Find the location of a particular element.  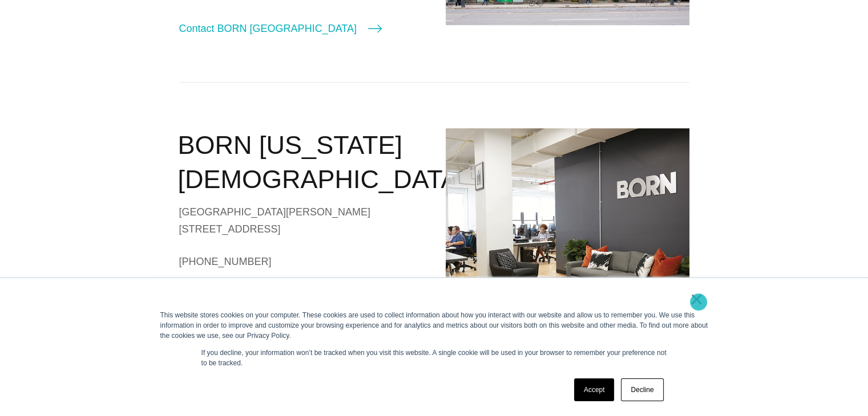

a: Accept is located at coordinates (594, 390).